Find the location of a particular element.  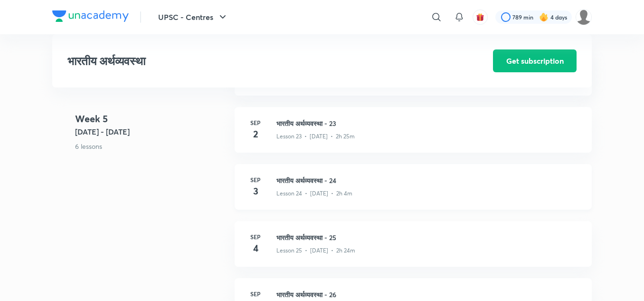

h3: भारतीय अर्थव्यवस्था - 25 is located at coordinates (429, 237).